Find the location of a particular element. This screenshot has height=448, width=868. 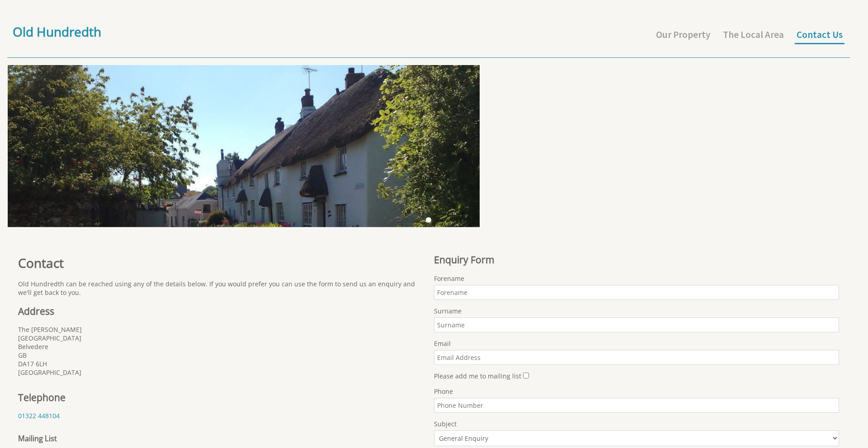

label: Surname is located at coordinates (637, 311).